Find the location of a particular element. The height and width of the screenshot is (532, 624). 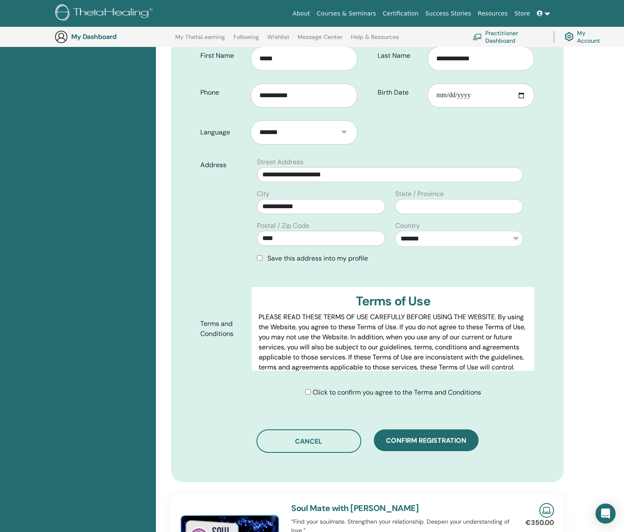

img: chalkboard-teacher.svg is located at coordinates (477, 37).